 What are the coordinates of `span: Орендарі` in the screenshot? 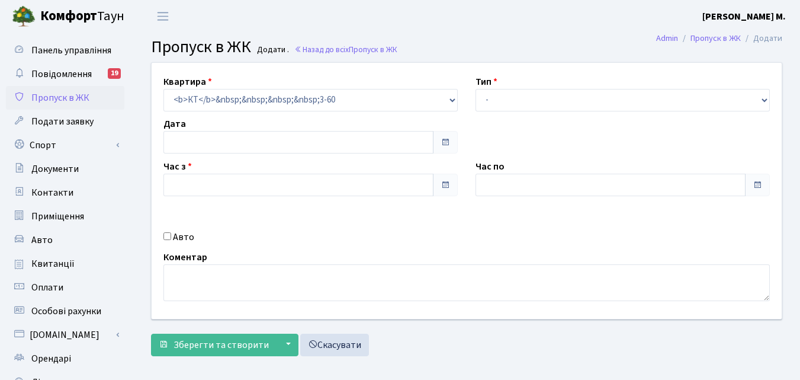 It's located at (51, 358).